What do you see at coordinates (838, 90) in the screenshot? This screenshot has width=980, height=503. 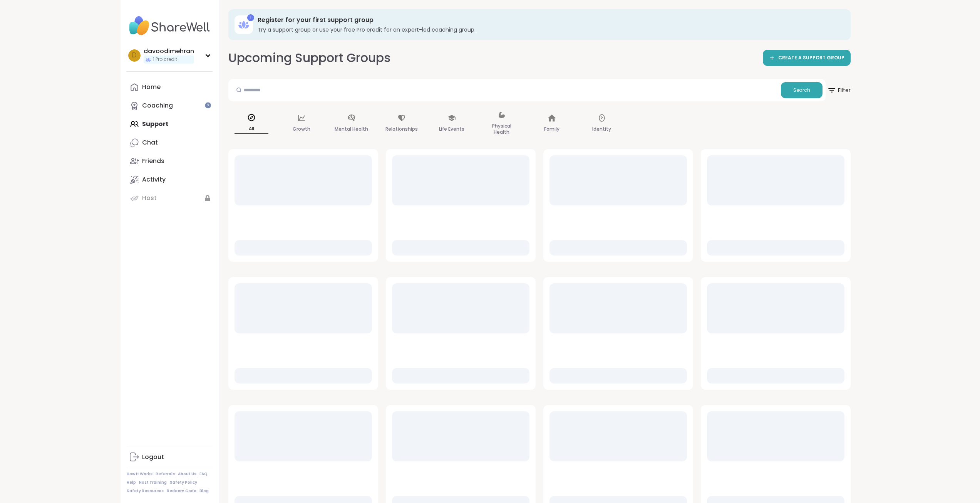 I see `span: Filter` at bounding box center [838, 90].